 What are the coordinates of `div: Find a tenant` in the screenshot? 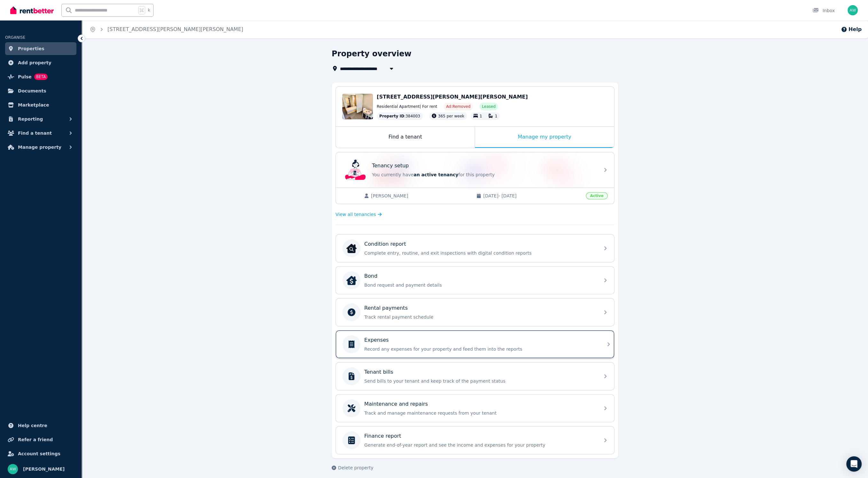 It's located at (405, 137).